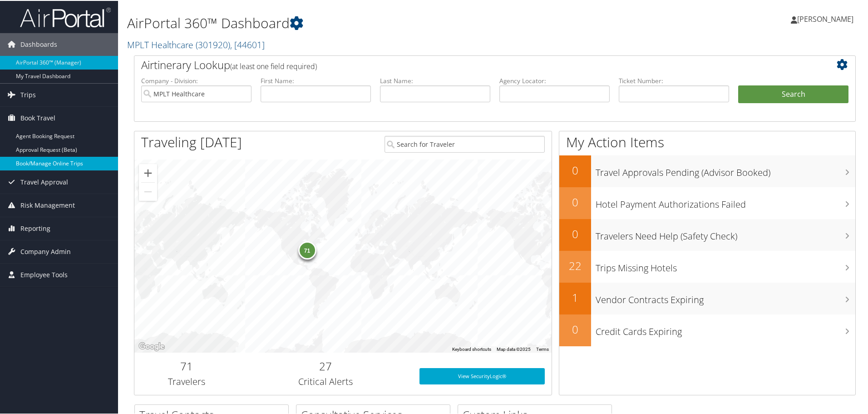 The image size is (868, 414). I want to click on span: Book Travel, so click(38, 117).